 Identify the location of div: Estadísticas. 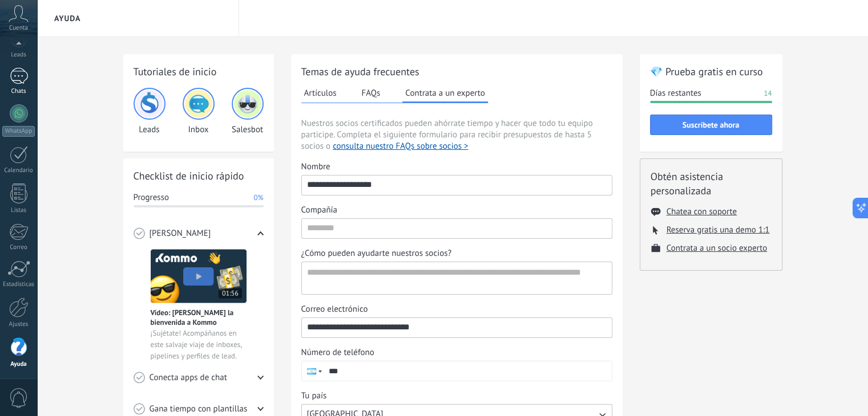
(19, 285).